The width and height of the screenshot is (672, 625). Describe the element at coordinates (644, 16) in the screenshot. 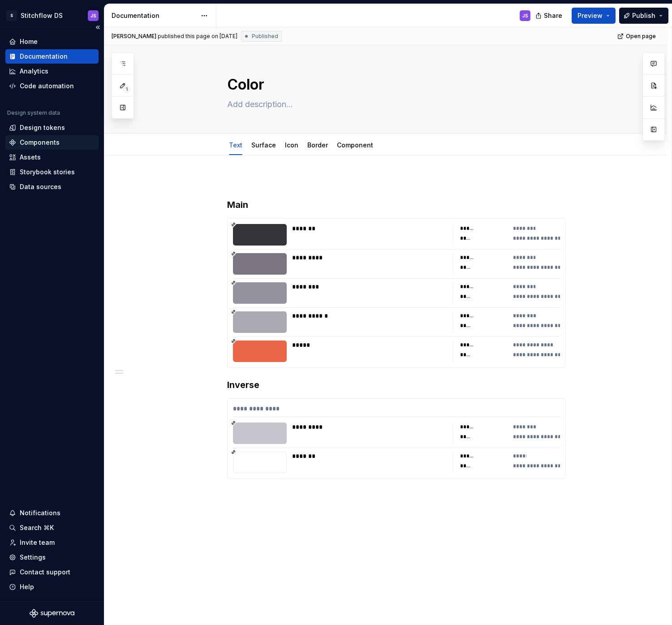

I see `button: Publish` at that location.